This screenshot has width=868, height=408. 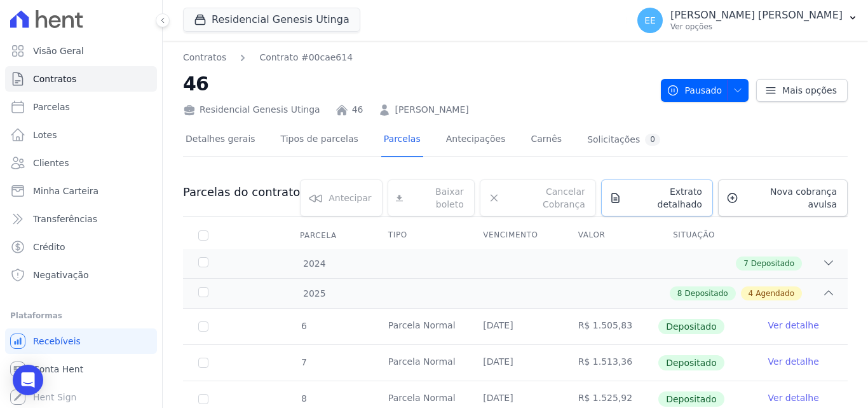 What do you see at coordinates (58, 51) in the screenshot?
I see `span: Visão Geral` at bounding box center [58, 51].